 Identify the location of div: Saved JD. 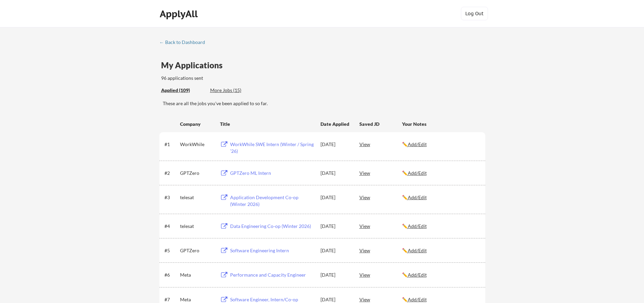
(381, 124).